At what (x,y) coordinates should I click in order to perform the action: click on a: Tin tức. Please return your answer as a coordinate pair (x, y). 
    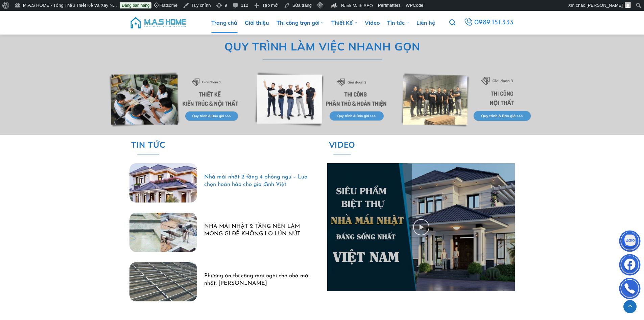
    Looking at the image, I should click on (397, 23).